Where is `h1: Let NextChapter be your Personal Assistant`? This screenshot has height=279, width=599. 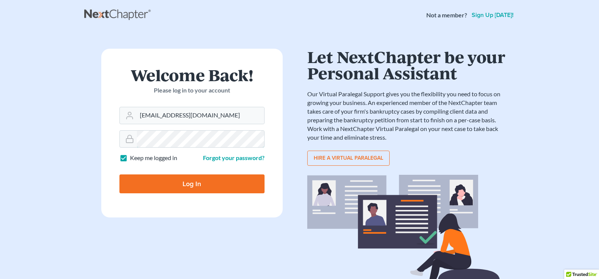 h1: Let NextChapter be your Personal Assistant is located at coordinates (407, 65).